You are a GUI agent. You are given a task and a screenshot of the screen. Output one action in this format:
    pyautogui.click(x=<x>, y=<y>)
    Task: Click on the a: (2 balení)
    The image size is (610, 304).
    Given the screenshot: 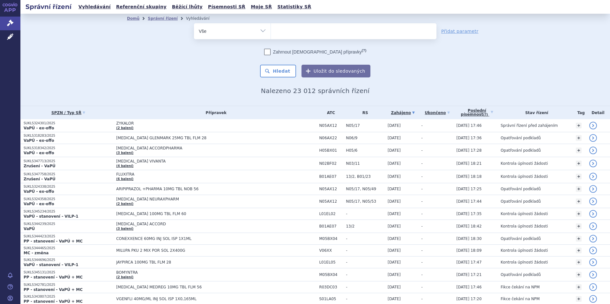 What is the action you would take?
    pyautogui.click(x=125, y=277)
    